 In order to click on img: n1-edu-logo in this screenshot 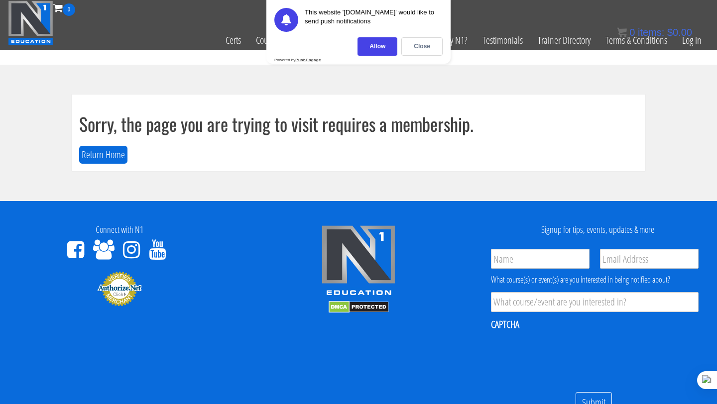, I will do `click(358, 262)`.